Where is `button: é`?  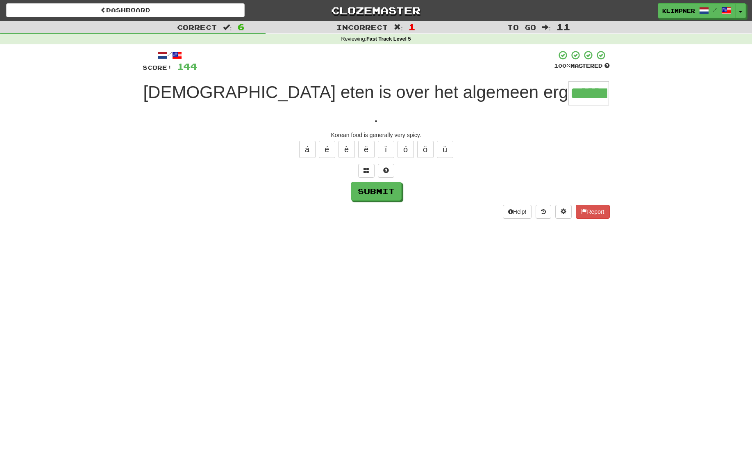
button: é is located at coordinates (327, 149).